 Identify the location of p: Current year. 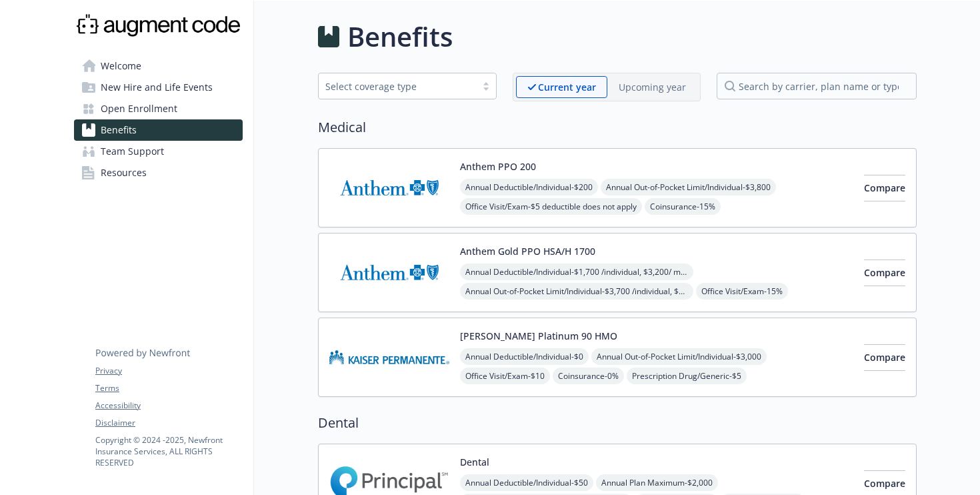
(567, 87).